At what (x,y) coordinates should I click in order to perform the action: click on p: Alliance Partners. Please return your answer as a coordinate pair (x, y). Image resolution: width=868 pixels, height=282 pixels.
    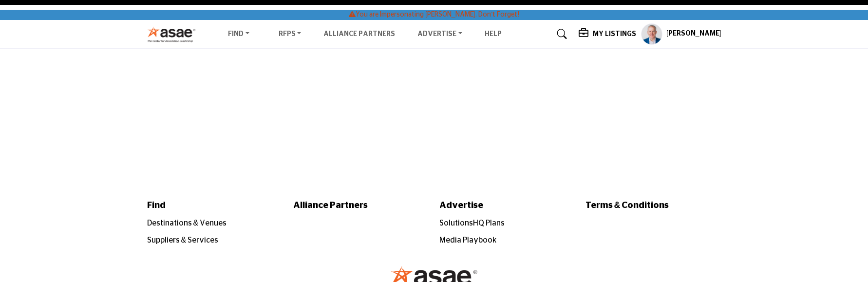
    Looking at the image, I should click on (360, 206).